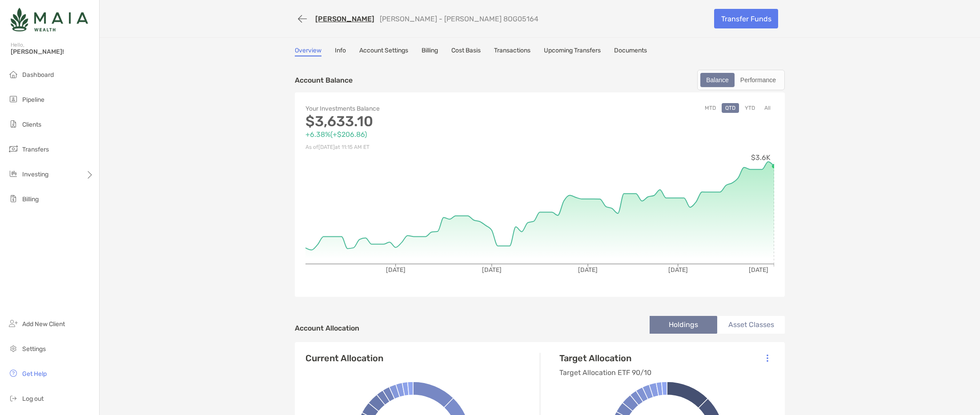  I want to click on p: Target Allocation ETF 90/10, so click(605, 373).